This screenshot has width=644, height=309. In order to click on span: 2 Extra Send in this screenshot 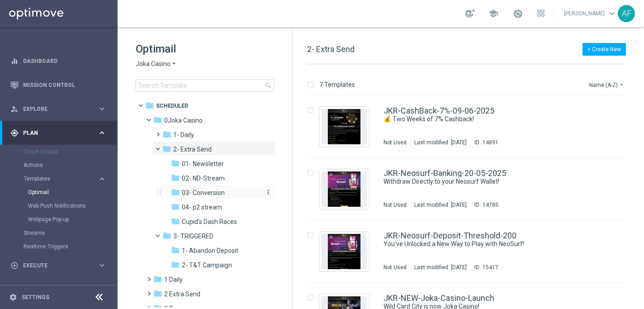, I will do `click(182, 294)`.